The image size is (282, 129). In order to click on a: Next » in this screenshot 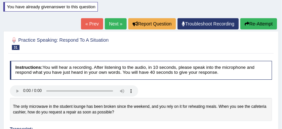, I will do `click(116, 24)`.